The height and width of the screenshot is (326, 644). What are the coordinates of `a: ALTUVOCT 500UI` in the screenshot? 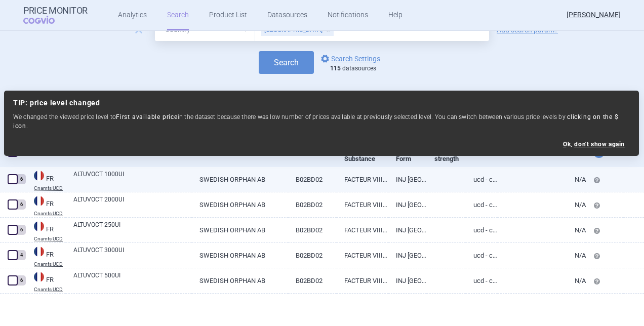 It's located at (133, 280).